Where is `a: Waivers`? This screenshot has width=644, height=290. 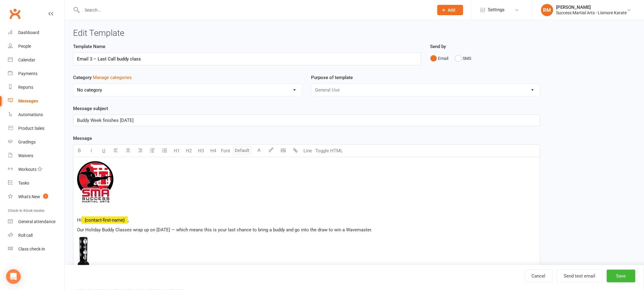
a: Waivers is located at coordinates (36, 156).